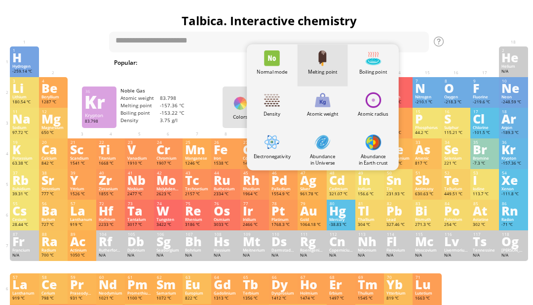 The width and height of the screenshot is (533, 305). I want to click on div: Yttrium, so click(82, 189).